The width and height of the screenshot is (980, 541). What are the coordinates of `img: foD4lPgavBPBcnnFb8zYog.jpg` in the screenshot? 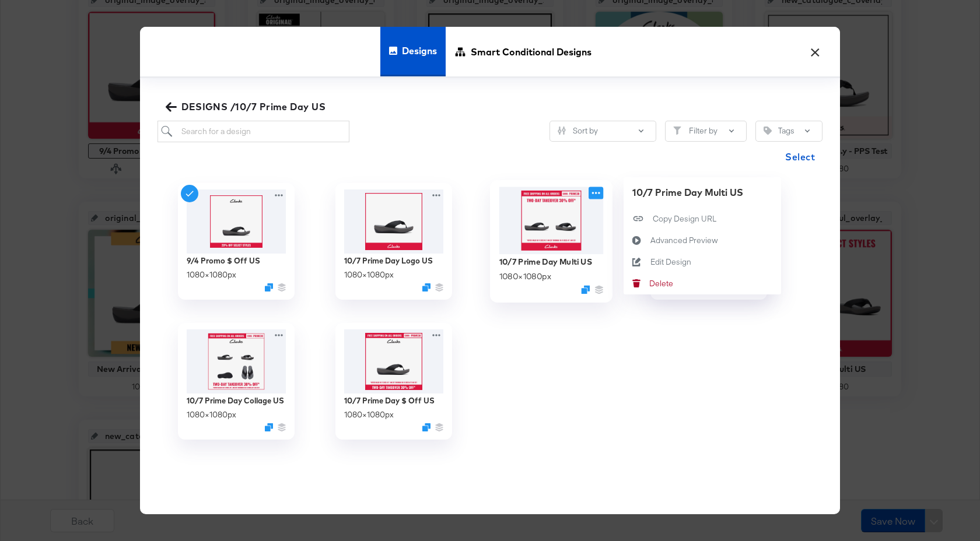 It's located at (552, 221).